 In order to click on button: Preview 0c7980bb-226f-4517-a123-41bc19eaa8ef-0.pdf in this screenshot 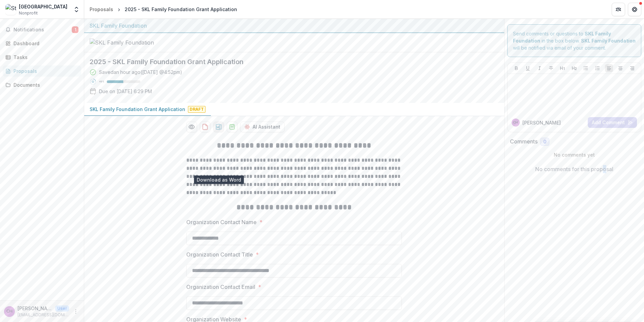, I will do `click(192, 127)`.